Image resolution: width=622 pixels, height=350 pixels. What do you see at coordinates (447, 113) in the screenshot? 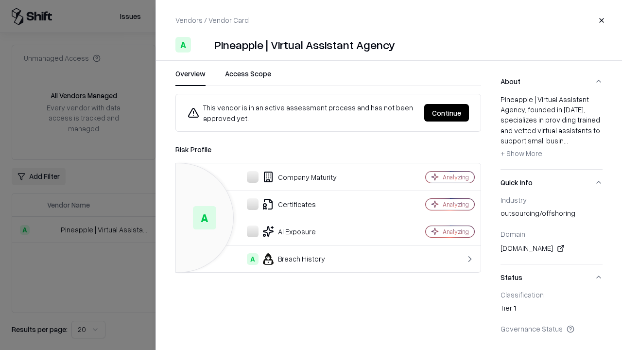
I see `button: Continue` at bounding box center [447, 113].